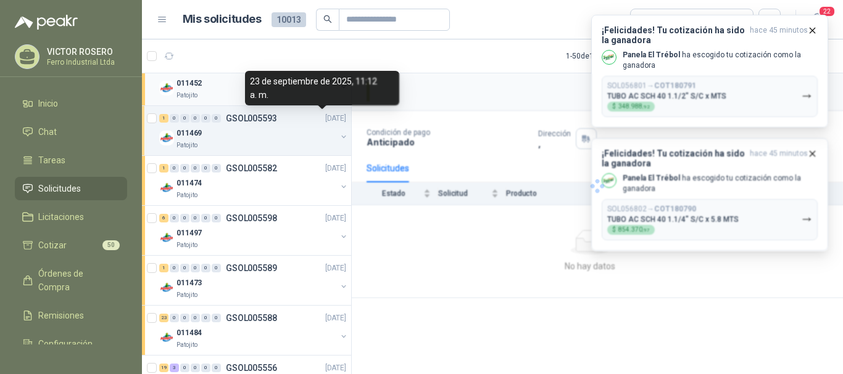 This screenshot has width=843, height=374. What do you see at coordinates (85, 62) in the screenshot?
I see `p: Ferro Industrial Ltda` at bounding box center [85, 62].